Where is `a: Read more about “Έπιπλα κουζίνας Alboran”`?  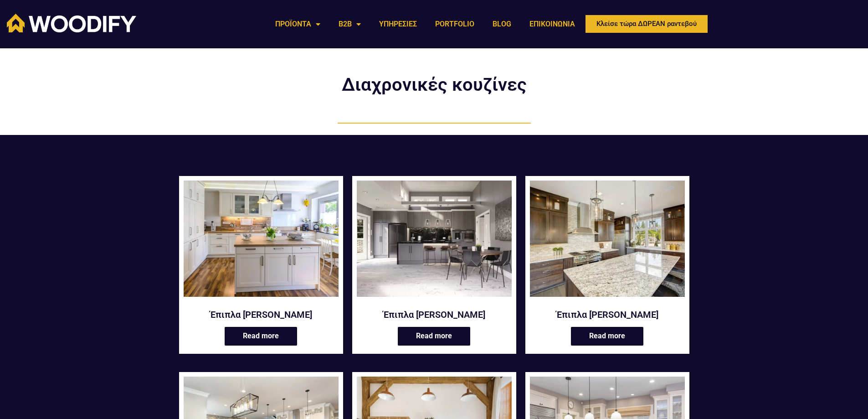
a: Read more about “Έπιπλα κουζίνας Alboran” is located at coordinates (434, 336).